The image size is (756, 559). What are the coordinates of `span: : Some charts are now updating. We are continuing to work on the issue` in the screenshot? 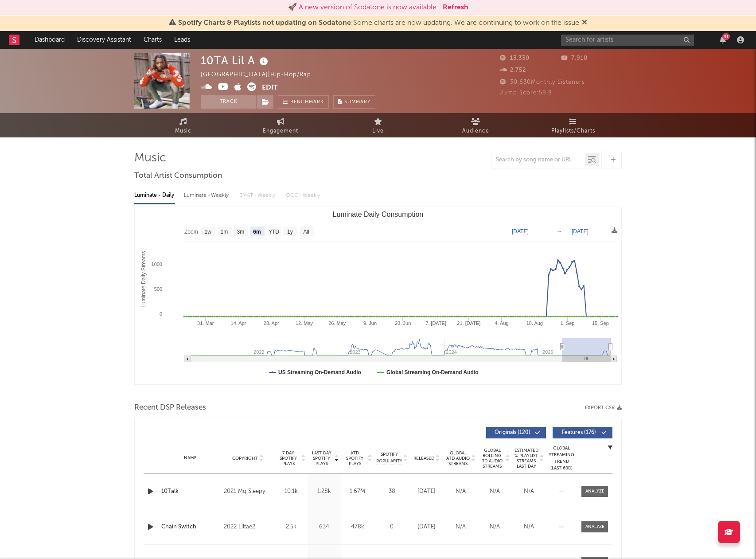 It's located at (378, 23).